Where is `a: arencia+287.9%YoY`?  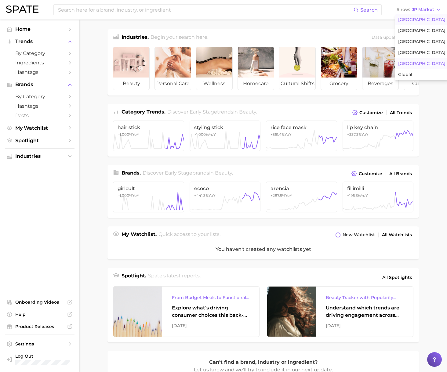 a: arencia+287.9%YoY is located at coordinates (301, 197).